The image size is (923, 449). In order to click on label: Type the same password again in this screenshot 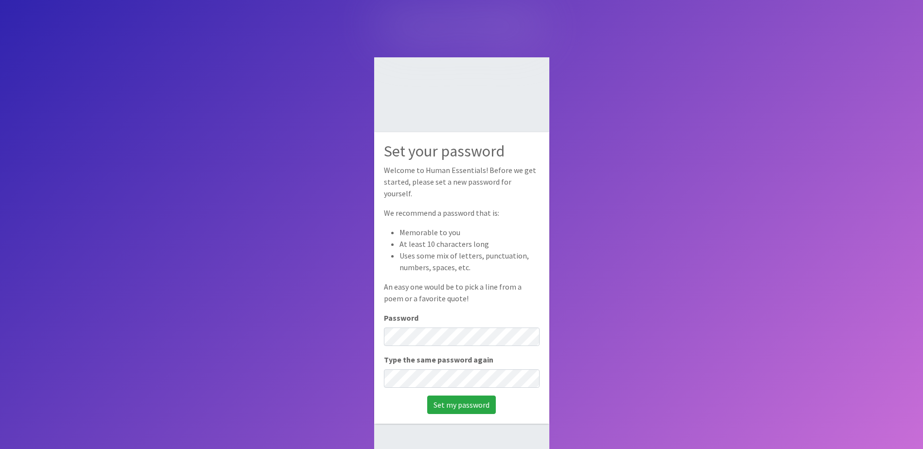, I will do `click(438, 360)`.